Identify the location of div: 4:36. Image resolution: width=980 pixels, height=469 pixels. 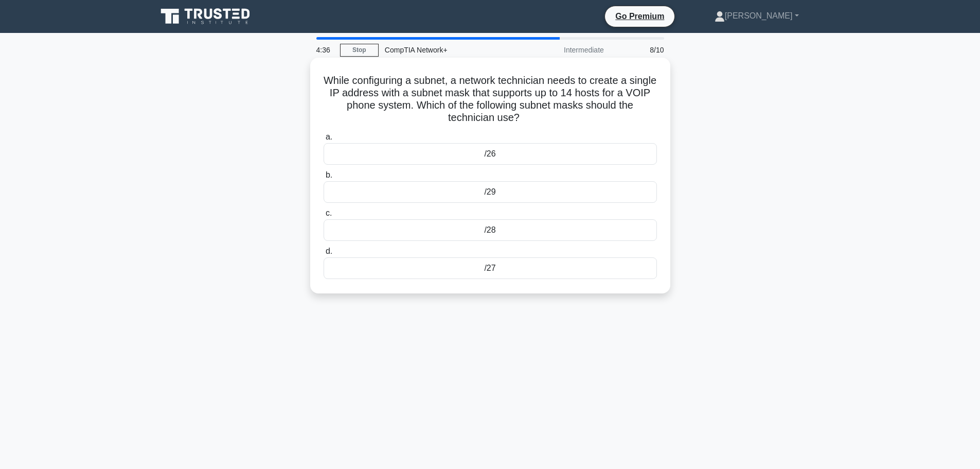
(325, 50).